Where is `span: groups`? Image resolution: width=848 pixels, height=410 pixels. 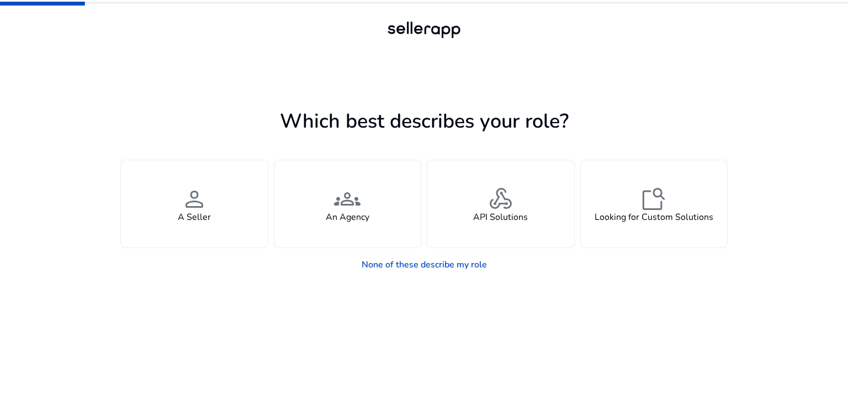
span: groups is located at coordinates (347, 199).